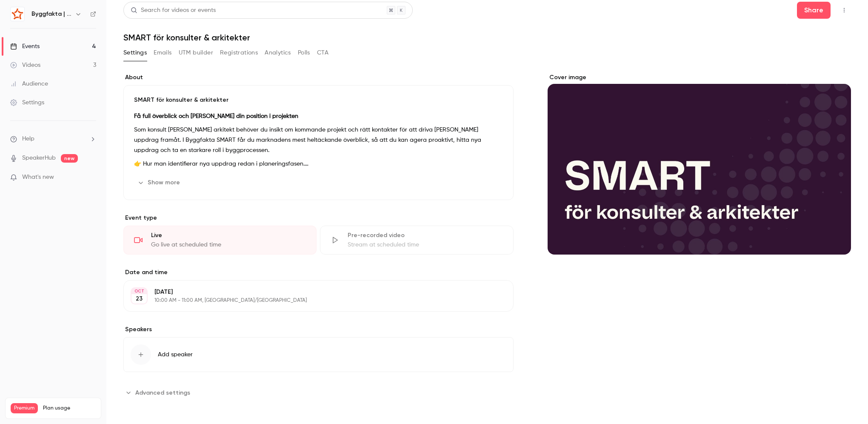 This screenshot has height=424, width=868. What do you see at coordinates (139, 291) in the screenshot?
I see `div: OCT` at bounding box center [139, 291].